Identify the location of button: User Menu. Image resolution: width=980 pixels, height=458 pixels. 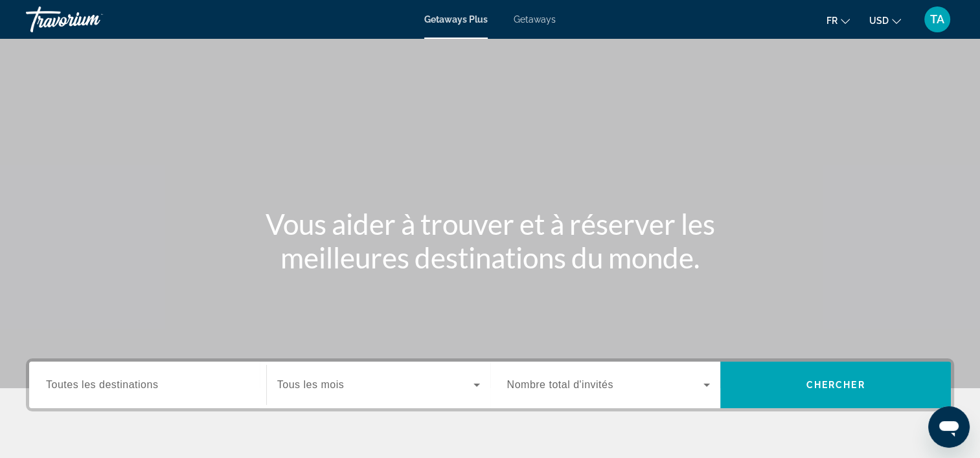
(937, 19).